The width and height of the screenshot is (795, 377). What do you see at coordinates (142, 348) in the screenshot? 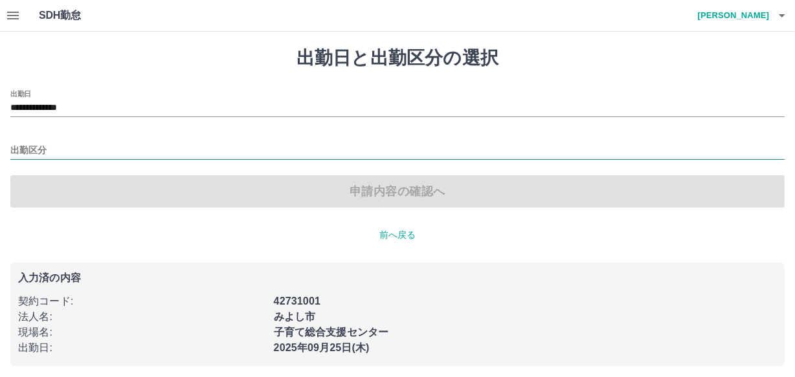
I see `p: 出勤日 :` at bounding box center [142, 348].